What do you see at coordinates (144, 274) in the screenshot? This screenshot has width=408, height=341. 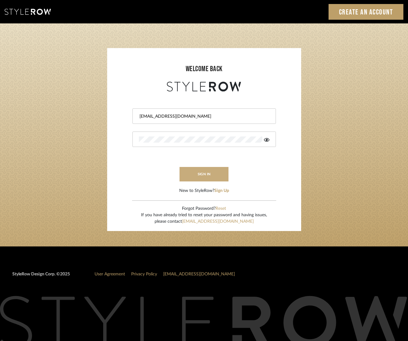 I see `a: Privacy Policy` at bounding box center [144, 274].